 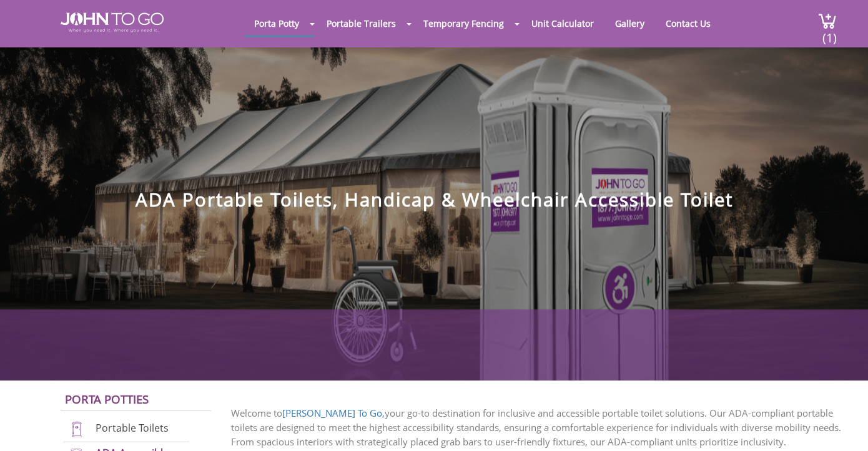 What do you see at coordinates (830, 32) in the screenshot?
I see `span: (1)` at bounding box center [830, 32].